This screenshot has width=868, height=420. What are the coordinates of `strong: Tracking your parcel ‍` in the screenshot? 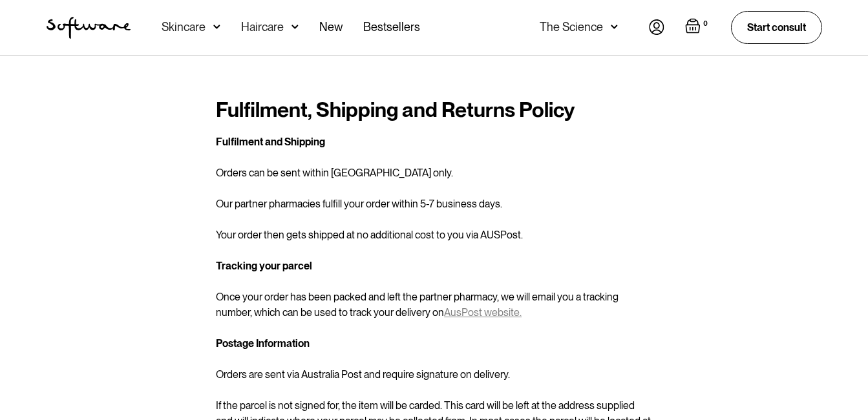 It's located at (264, 266).